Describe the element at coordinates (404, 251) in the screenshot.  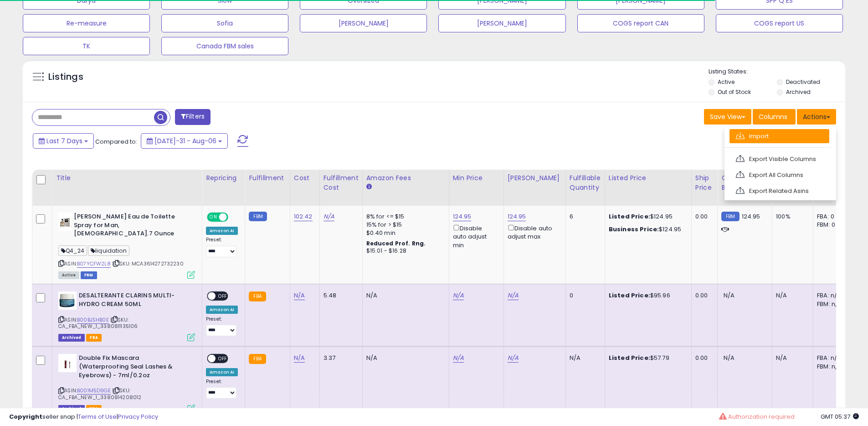
I see `div: $15.01 - $16.28` at that location.